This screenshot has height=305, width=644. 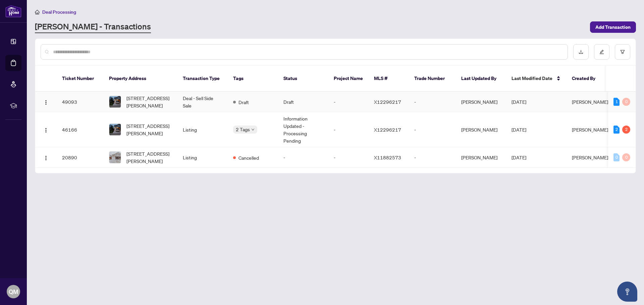 I want to click on th: Ticket Number, so click(x=80, y=79).